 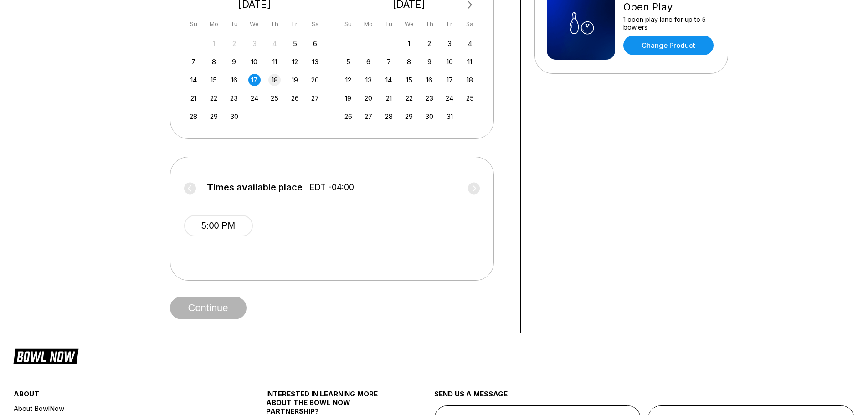 What do you see at coordinates (409, 116) in the screenshot?
I see `div: Choose Wednesday, October 29th, 2025` at bounding box center [409, 116].